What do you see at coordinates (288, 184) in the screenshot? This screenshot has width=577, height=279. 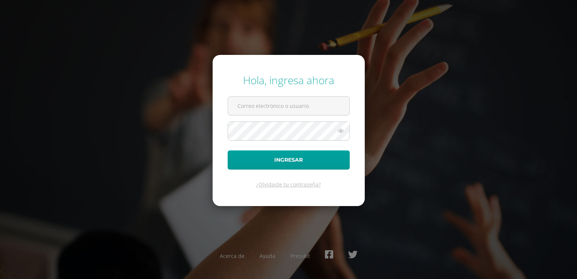 I see `a: ¿Olvidaste tu contraseña?` at bounding box center [288, 184].